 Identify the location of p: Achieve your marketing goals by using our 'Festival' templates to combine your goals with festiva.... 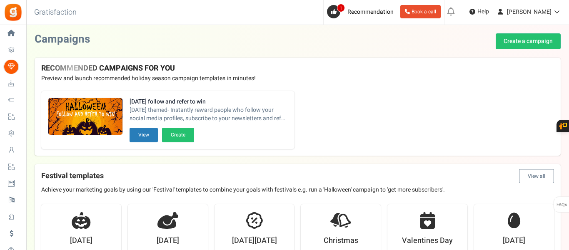
(297, 190).